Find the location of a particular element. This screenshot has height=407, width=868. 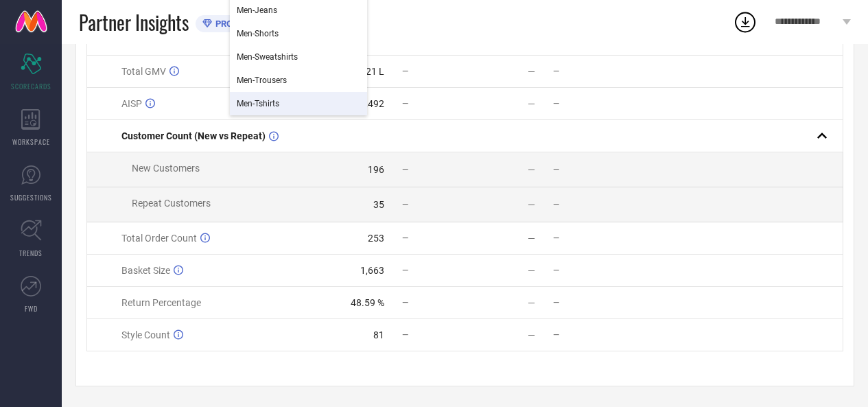

div: ₹ 1,492 is located at coordinates (368, 103).